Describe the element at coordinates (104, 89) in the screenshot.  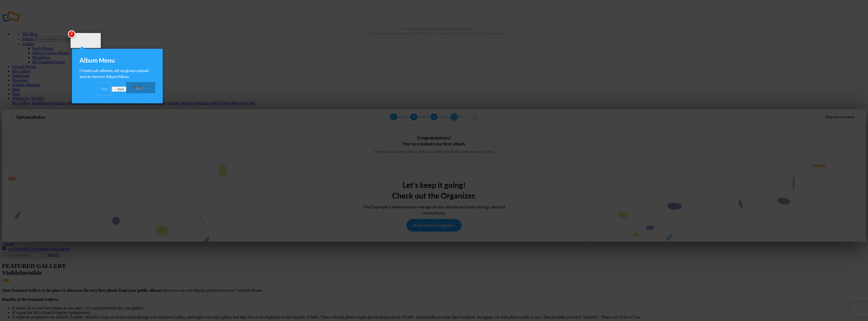
I see `a: Skip` at that location.